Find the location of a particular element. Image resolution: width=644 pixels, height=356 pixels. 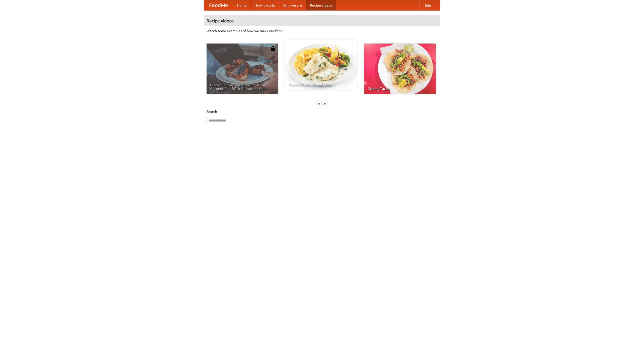

a: Help is located at coordinates (427, 5).